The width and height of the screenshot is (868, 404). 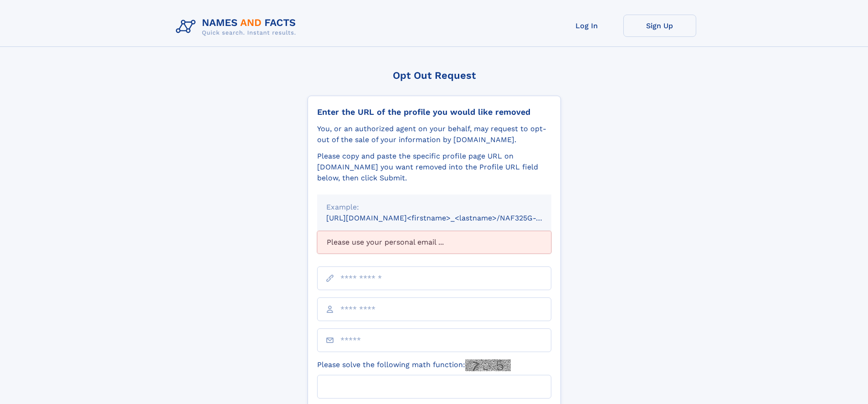 I want to click on div: Opt Out Request, so click(x=434, y=75).